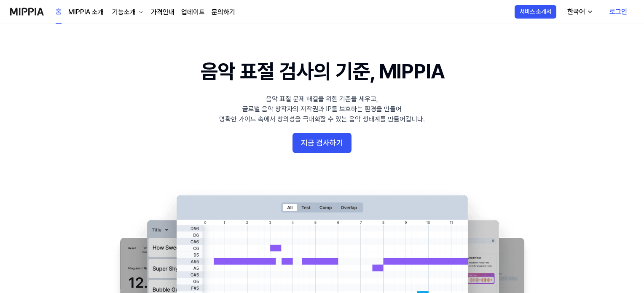  Describe the element at coordinates (163, 12) in the screenshot. I see `a: 가격안내` at that location.